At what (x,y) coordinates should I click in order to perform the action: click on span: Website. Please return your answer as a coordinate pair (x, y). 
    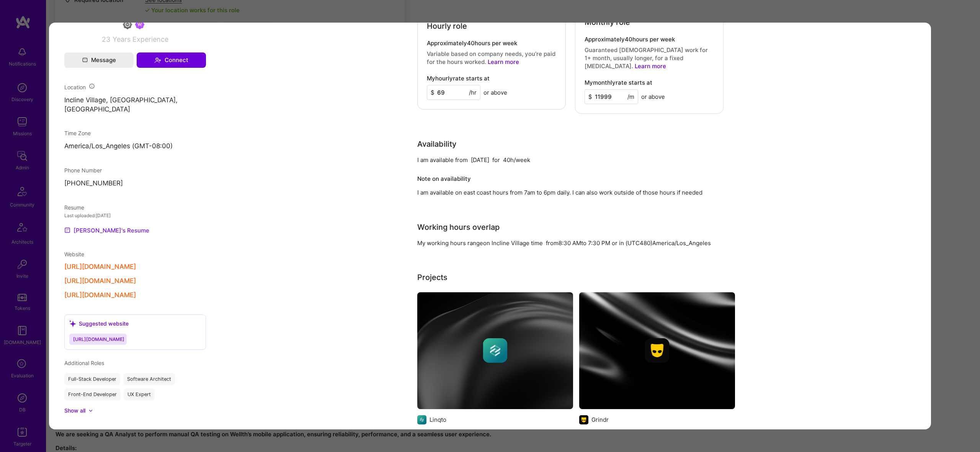
    Looking at the image, I should click on (74, 254).